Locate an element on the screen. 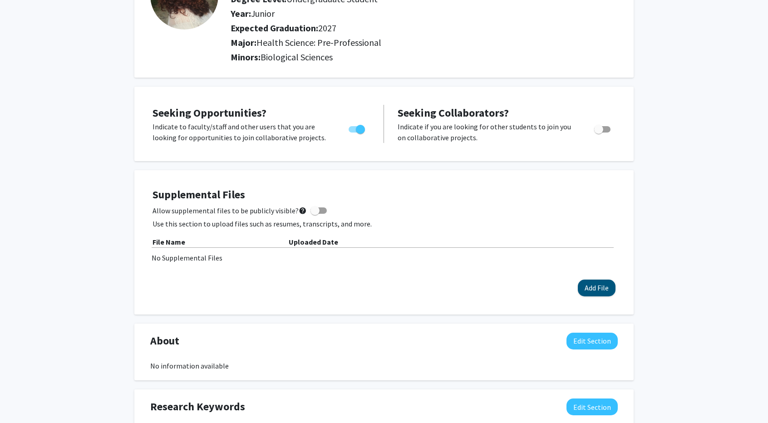  span: Seeking Opportunities? is located at coordinates (209, 113).